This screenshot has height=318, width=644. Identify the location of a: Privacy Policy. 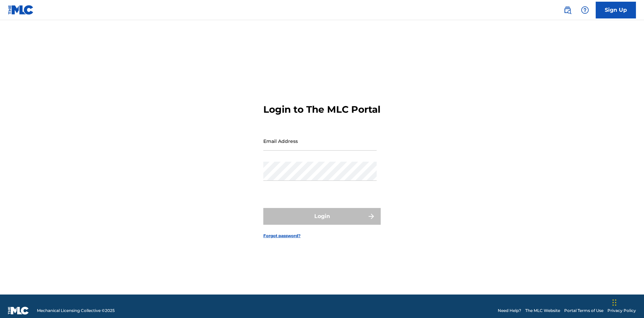
(622, 311).